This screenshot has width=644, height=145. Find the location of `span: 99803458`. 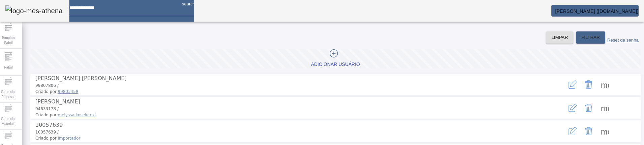

span: 99803458 is located at coordinates (68, 92).